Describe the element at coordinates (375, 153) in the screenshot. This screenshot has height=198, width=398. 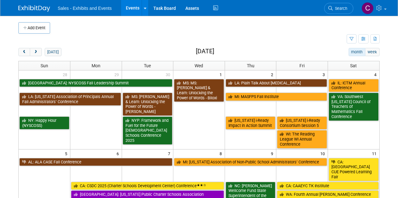
I see `span: 11` at that location.